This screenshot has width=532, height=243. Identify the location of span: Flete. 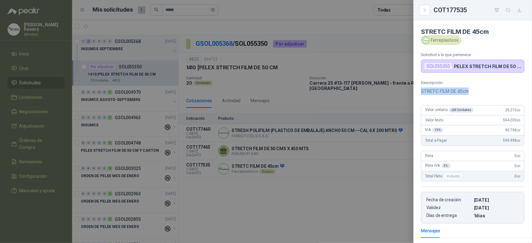
(429, 156).